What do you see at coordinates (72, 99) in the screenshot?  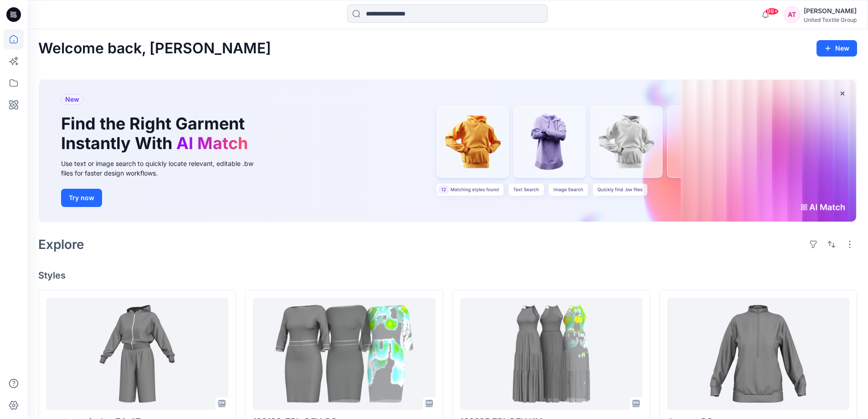 I see `span: New` at bounding box center [72, 99].